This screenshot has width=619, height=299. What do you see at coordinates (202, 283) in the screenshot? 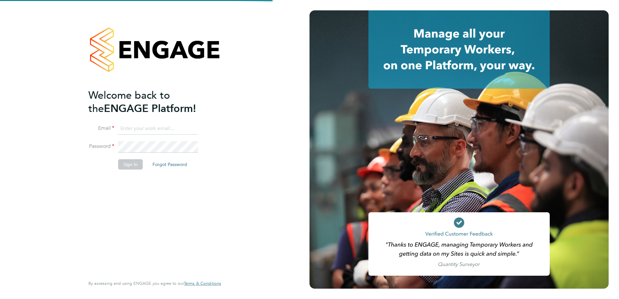
I see `span: Terms & Conditions` at bounding box center [202, 283].